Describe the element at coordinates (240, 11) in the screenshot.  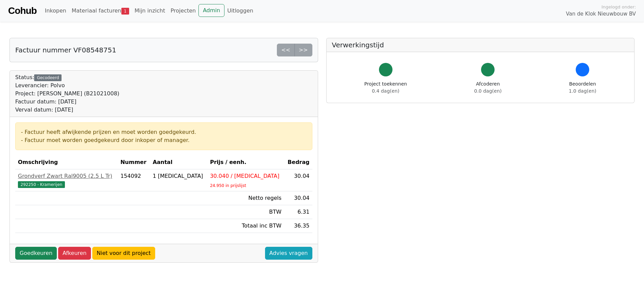
I see `a: Uitloggen` at that location.